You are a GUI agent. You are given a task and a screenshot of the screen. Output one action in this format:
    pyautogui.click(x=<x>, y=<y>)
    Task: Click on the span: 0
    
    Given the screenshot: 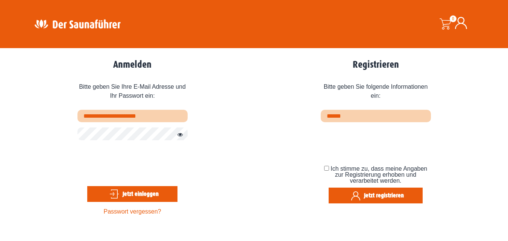 What is the action you would take?
    pyautogui.click(x=453, y=19)
    